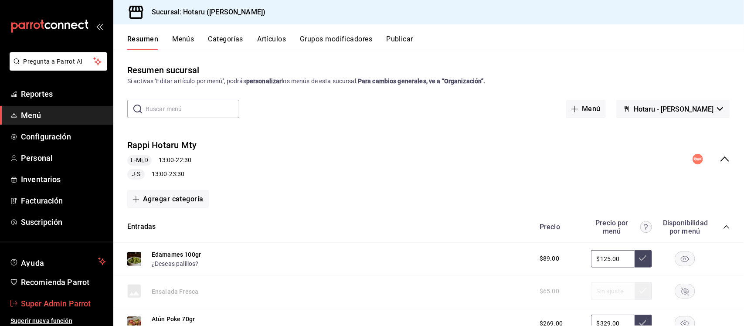  I want to click on span: Reportes, so click(63, 94).